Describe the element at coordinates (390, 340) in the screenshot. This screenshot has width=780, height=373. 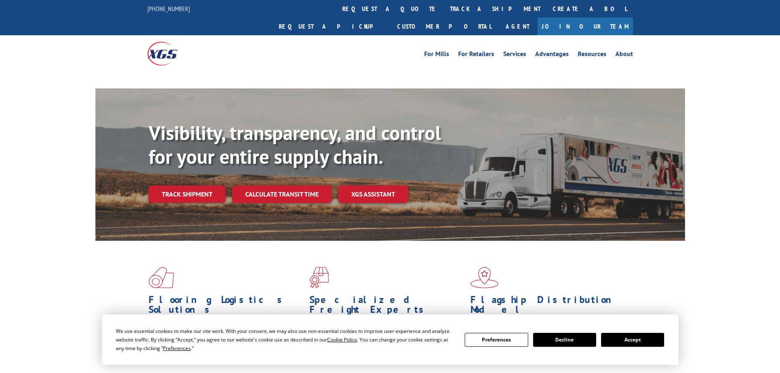
I see `div: Cookie Consent Prompt` at that location.